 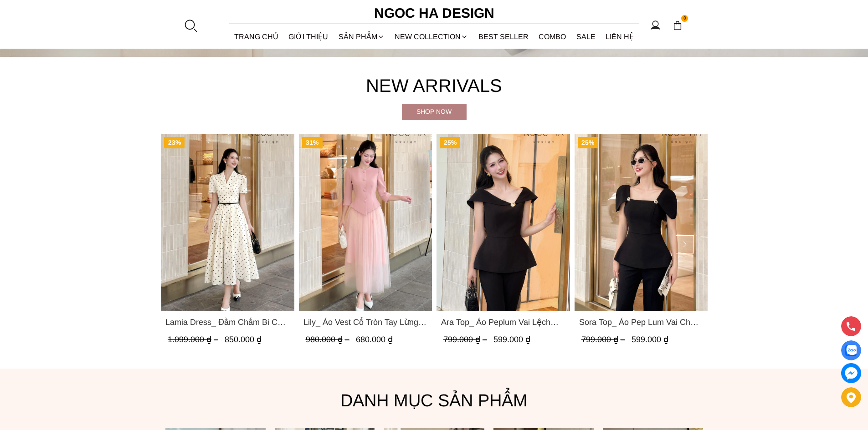 What do you see at coordinates (374, 339) in the screenshot?
I see `span: 680.000 ₫` at bounding box center [374, 339].